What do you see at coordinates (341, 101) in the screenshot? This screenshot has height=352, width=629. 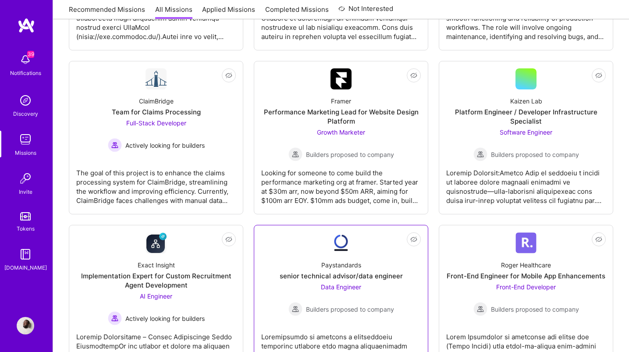 I see `div: Framer` at bounding box center [341, 101].